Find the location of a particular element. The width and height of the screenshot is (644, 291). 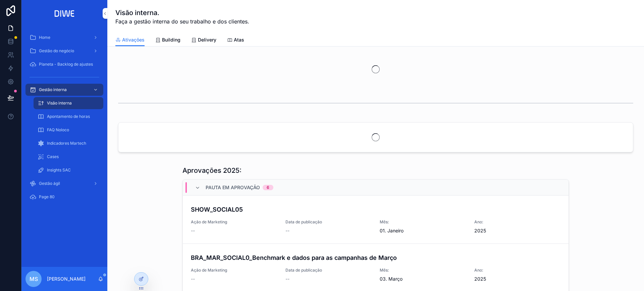

h1: Visão interna. is located at coordinates (182, 13).